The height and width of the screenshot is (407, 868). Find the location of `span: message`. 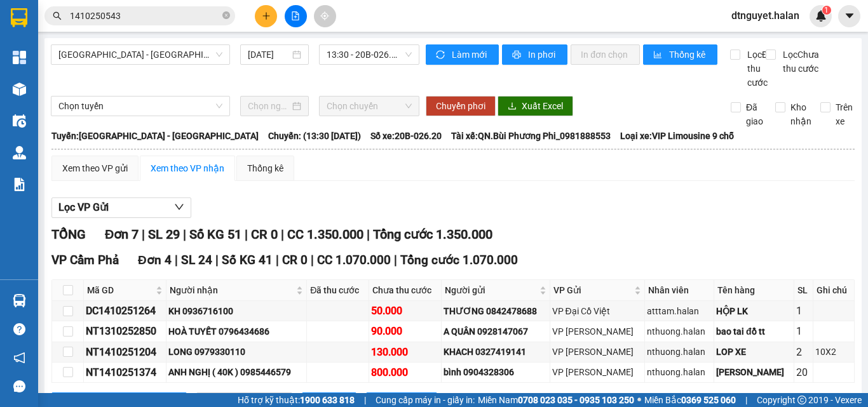

span: message is located at coordinates (19, 386).